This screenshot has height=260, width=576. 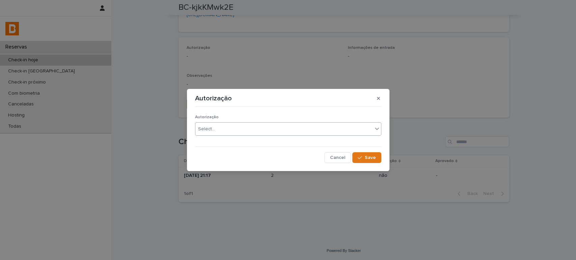 I want to click on span: Cancel, so click(x=337, y=158).